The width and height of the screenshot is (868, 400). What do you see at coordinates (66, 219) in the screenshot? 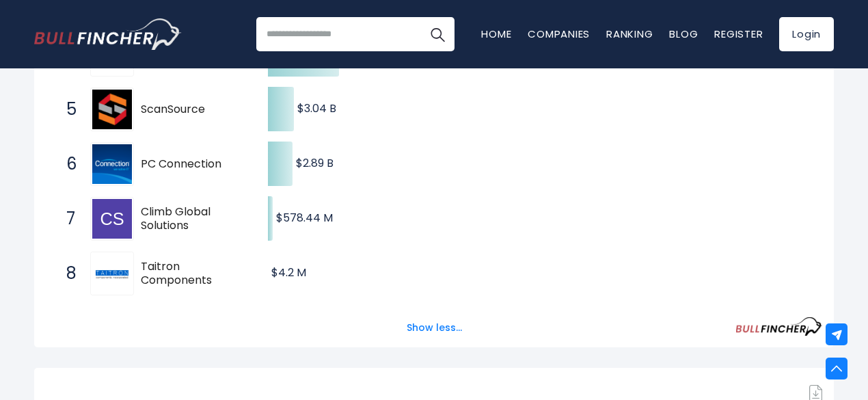
I see `span: 7` at bounding box center [66, 219].